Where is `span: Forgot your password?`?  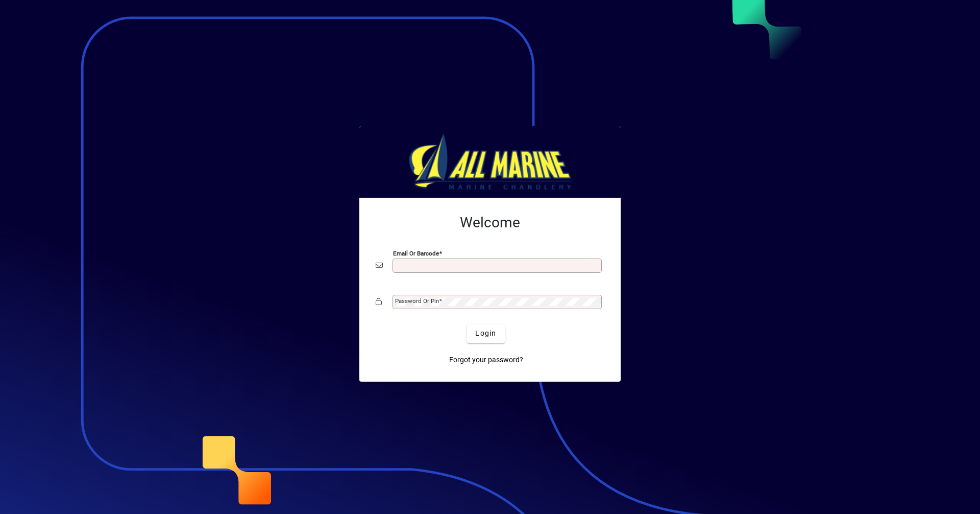 span: Forgot your password? is located at coordinates (486, 360).